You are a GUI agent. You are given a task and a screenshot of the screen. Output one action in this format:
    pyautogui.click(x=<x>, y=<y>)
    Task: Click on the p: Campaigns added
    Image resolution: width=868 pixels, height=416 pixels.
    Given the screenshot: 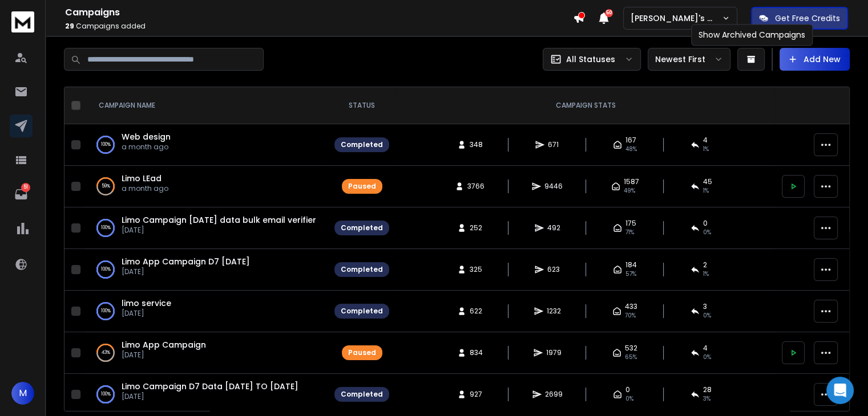 What is the action you would take?
    pyautogui.click(x=319, y=26)
    